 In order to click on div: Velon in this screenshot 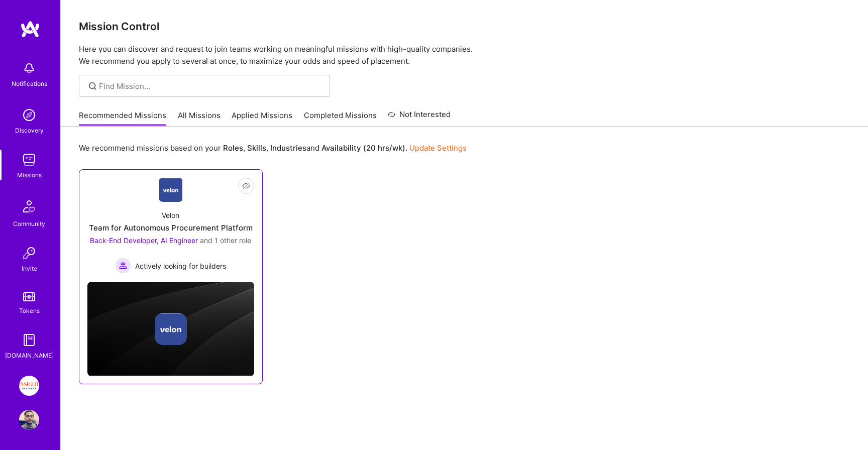, I will do `click(171, 215)`.